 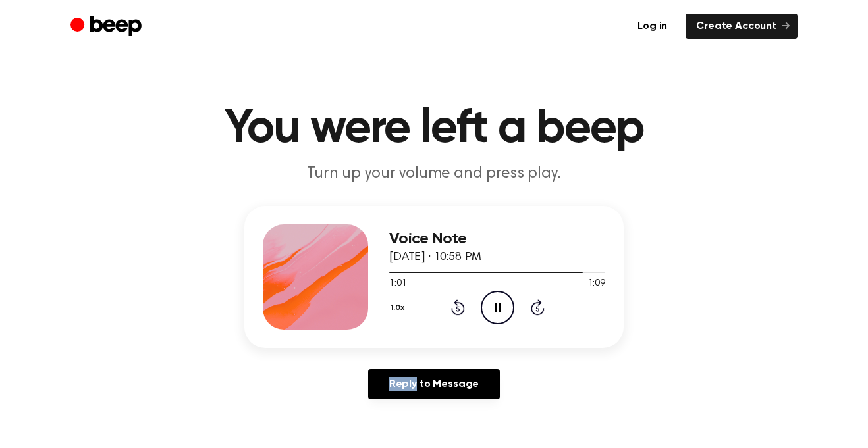 I want to click on h3: Voice Note, so click(x=497, y=239).